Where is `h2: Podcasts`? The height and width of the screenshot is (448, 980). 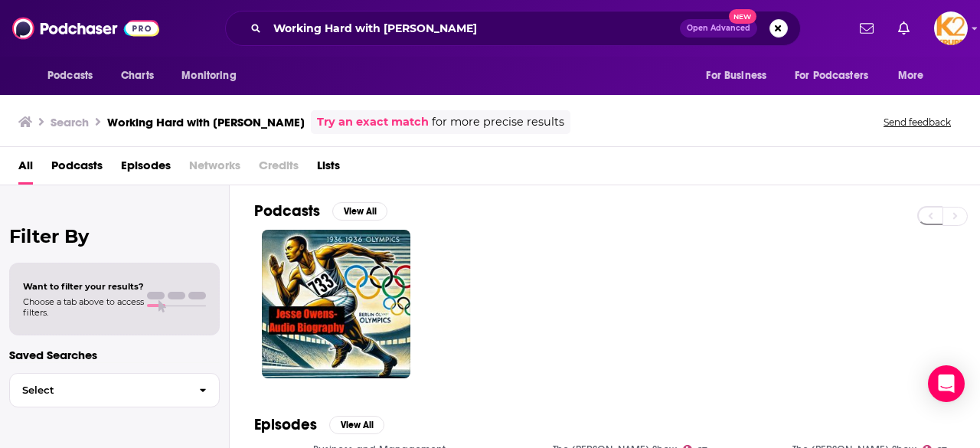 h2: Podcasts is located at coordinates (287, 211).